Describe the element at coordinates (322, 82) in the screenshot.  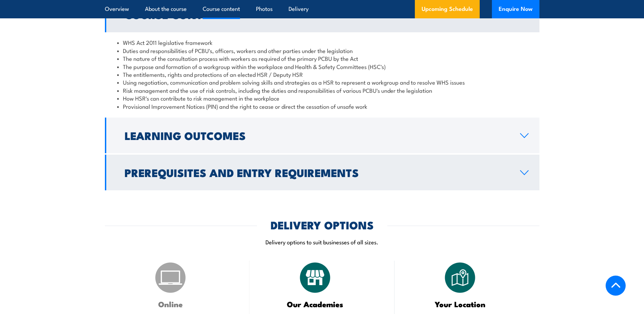
I see `li: Using negotiation, communication and problem solving skills and strategies as a HSR to represent ...` at that location.